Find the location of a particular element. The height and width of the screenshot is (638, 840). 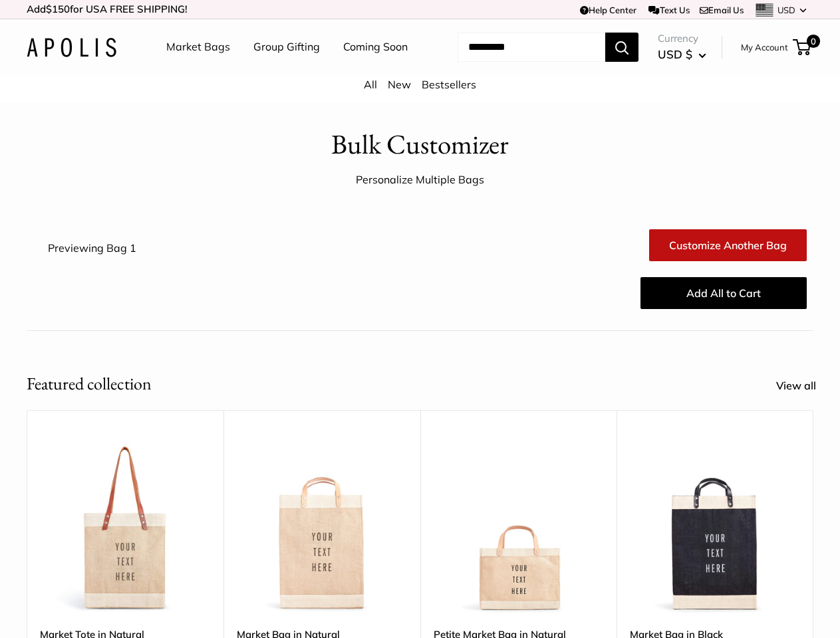

a: Market Bags is located at coordinates (198, 47).